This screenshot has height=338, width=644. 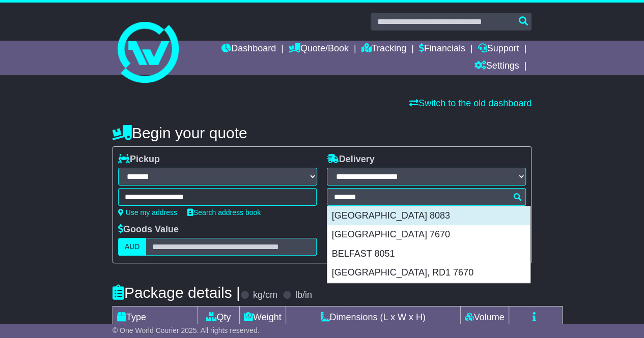 I want to click on h4: Begin your quote, so click(x=321, y=133).